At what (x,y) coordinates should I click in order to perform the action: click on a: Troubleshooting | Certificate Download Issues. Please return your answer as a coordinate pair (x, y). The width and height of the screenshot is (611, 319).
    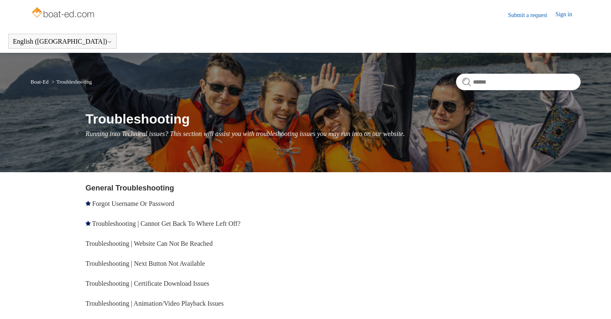
    Looking at the image, I should click on (148, 283).